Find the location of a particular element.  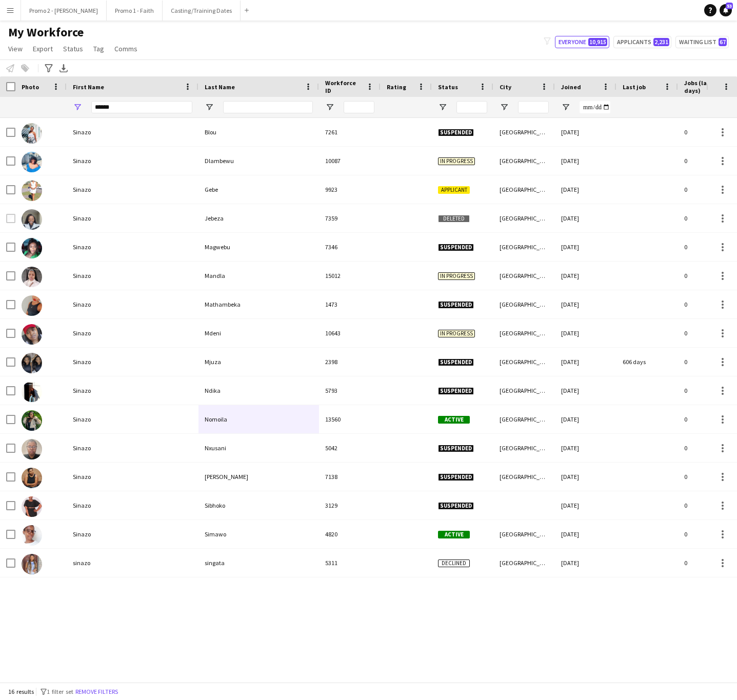

input: Last Name Filter Input is located at coordinates (268, 107).